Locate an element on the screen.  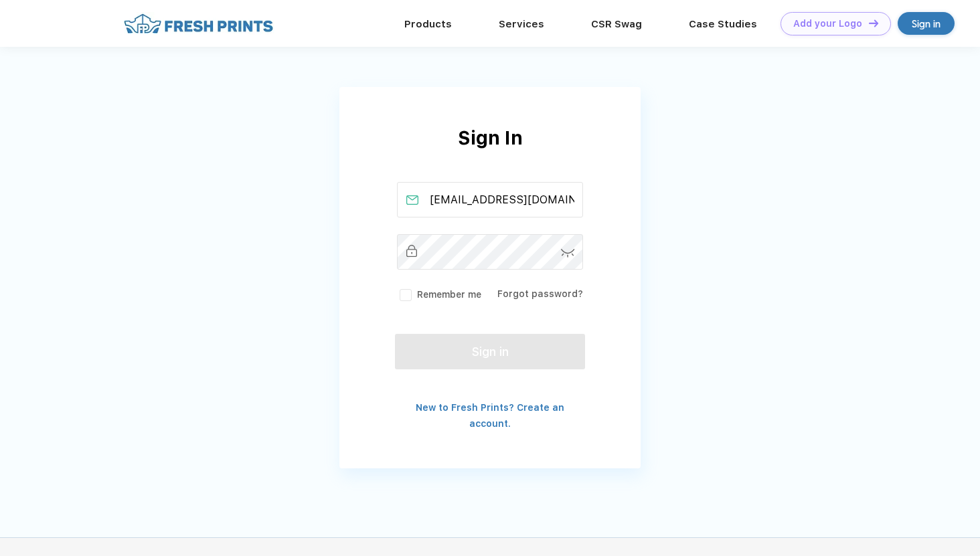
div: Add your Logo is located at coordinates (827, 23).